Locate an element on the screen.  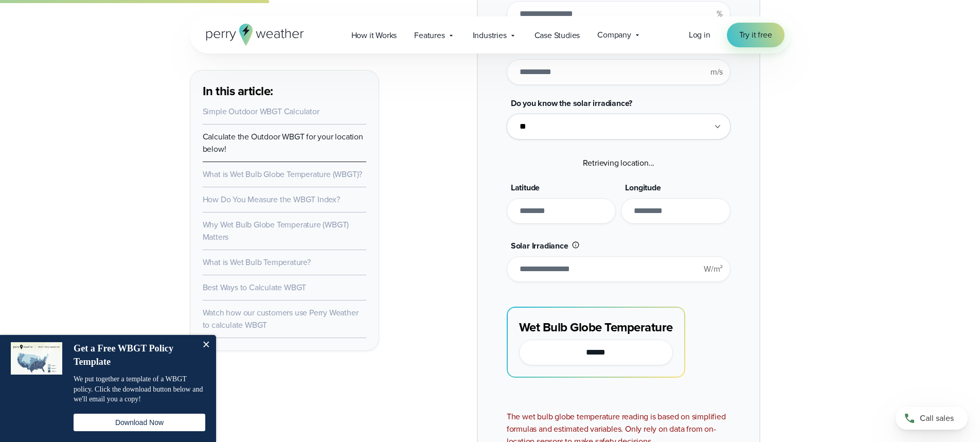
a: Watch how our customers use Perry Weather to calculate WBGT is located at coordinates (280, 319).